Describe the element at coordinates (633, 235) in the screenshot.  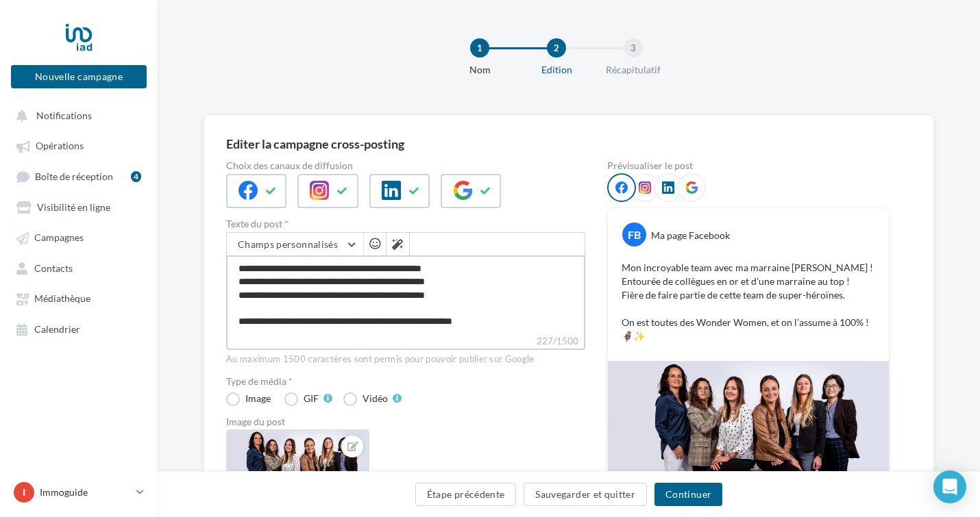
I see `div: FB` at that location.